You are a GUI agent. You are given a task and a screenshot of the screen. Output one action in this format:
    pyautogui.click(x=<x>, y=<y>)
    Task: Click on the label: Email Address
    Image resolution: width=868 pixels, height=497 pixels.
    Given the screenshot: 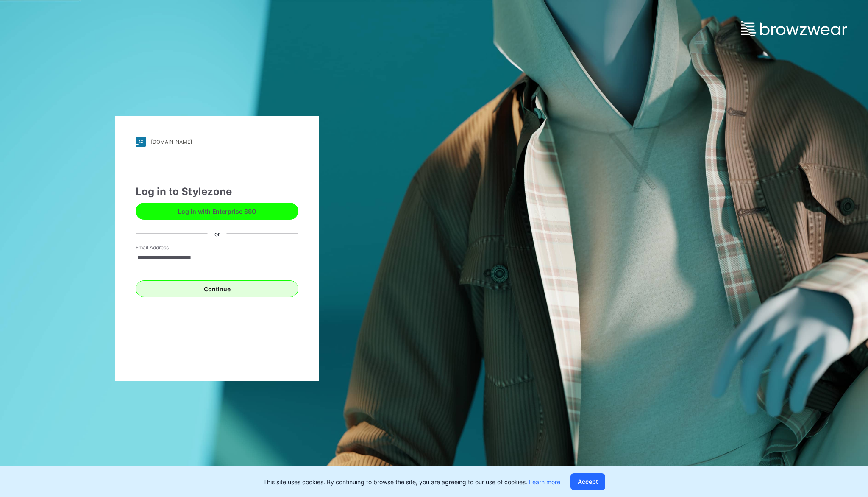 What is the action you would take?
    pyautogui.click(x=165, y=247)
    